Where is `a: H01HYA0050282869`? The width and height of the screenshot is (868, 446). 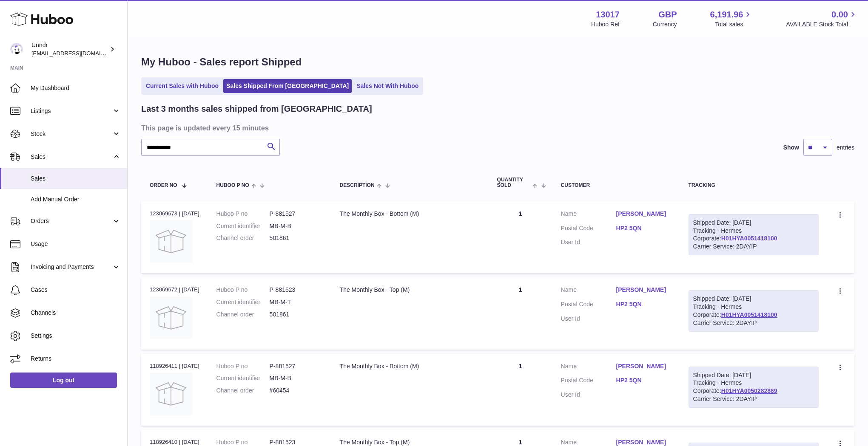 a: H01HYA0050282869 is located at coordinates (749, 391).